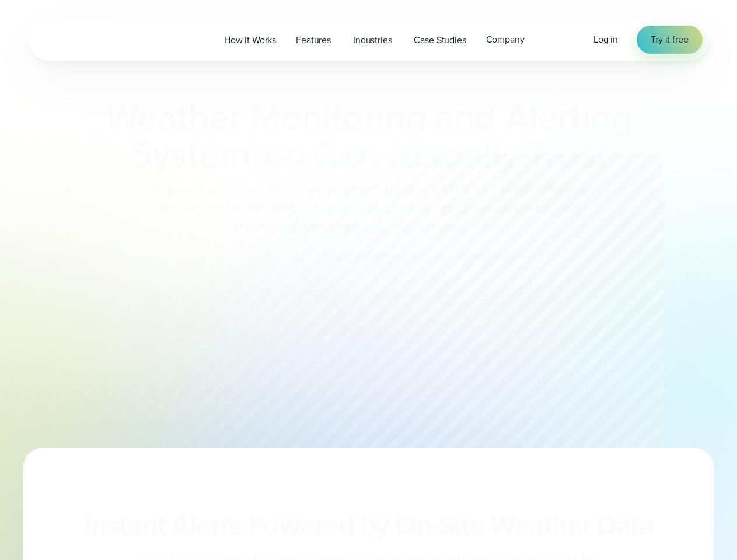  I want to click on span: Features, so click(313, 40).